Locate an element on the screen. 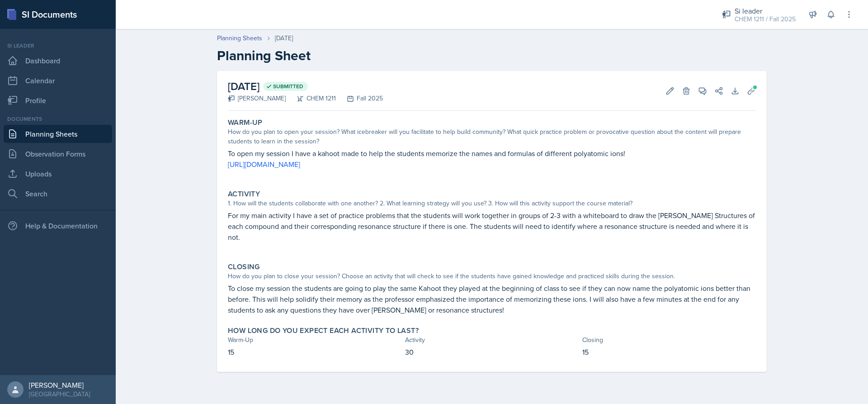 This screenshot has height=404, width=868. div: Fall 2025 is located at coordinates (359, 98).